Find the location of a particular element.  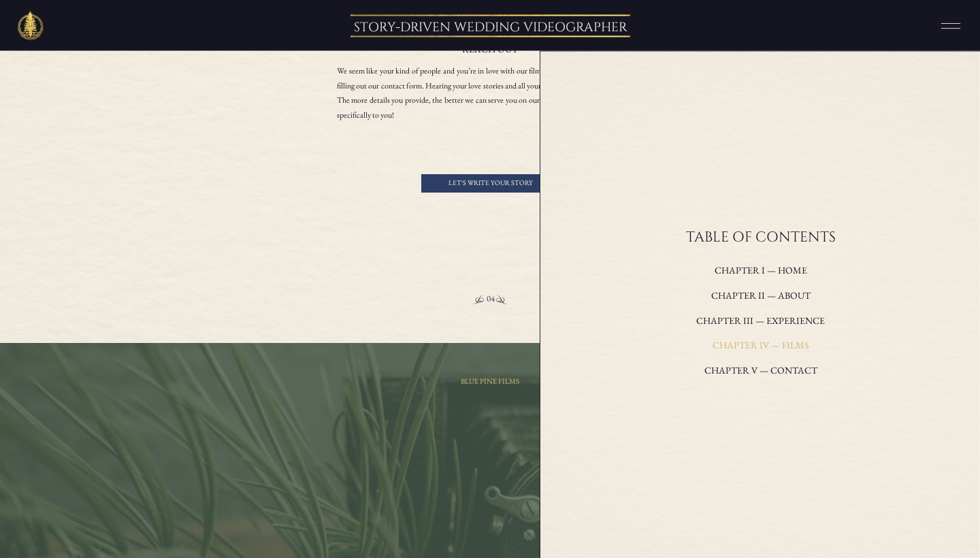

p: 04 is located at coordinates (490, 300).